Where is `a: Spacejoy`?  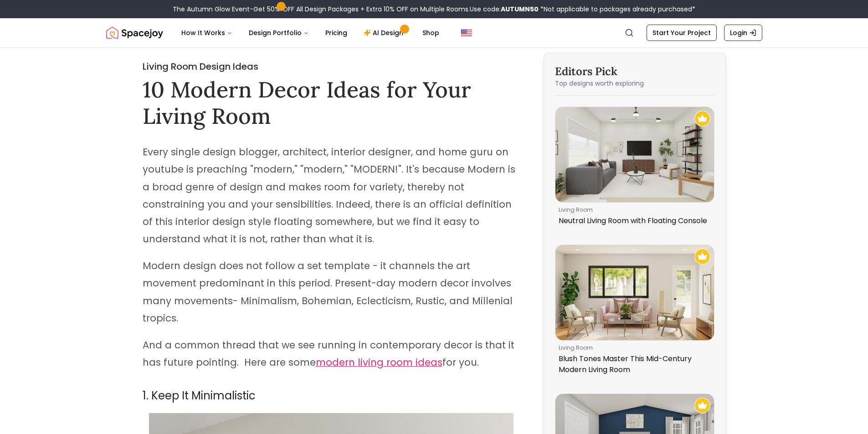 a: Spacejoy is located at coordinates (134, 32).